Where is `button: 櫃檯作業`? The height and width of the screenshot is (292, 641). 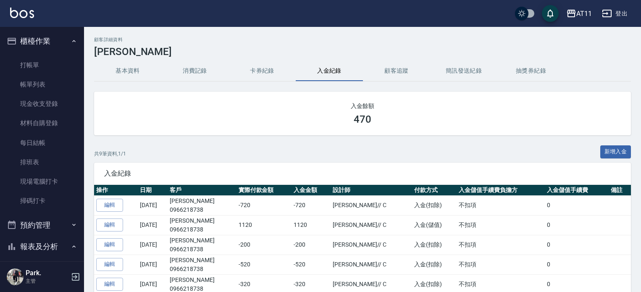 button: 櫃檯作業 is located at coordinates (42, 41).